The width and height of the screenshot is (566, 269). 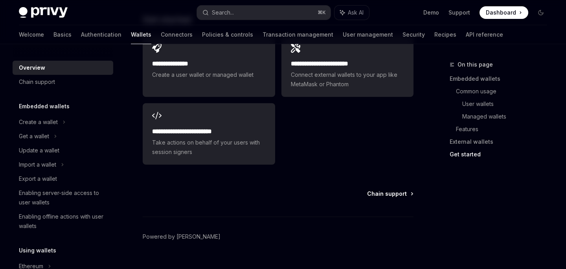 What do you see at coordinates (63, 179) in the screenshot?
I see `a: Export a wallet` at bounding box center [63, 179].